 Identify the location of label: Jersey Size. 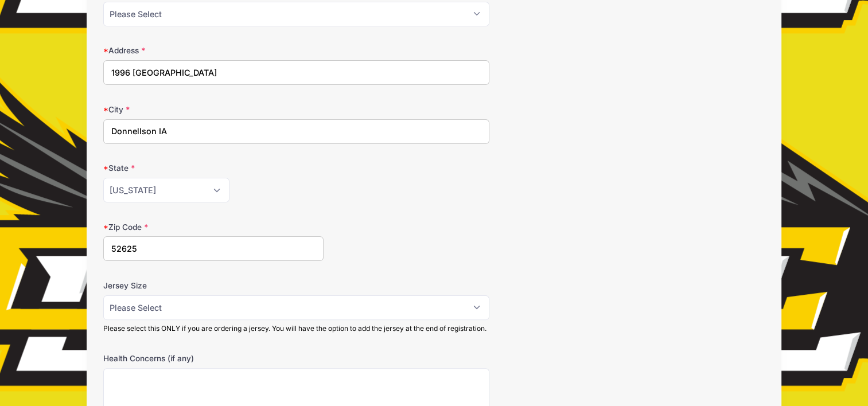
(214, 286).